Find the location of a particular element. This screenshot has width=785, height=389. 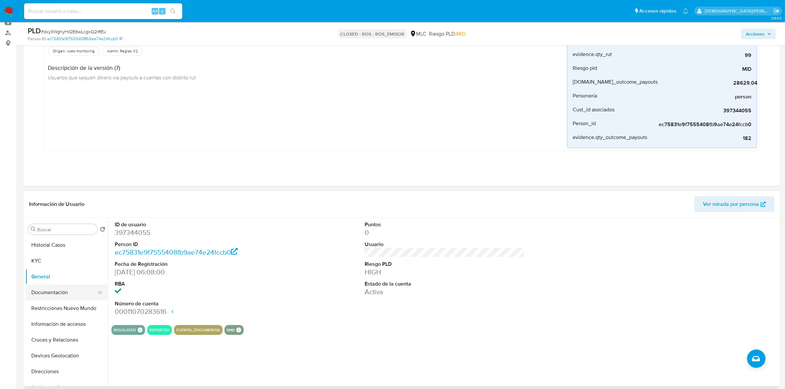

dd: 00011070283616 is located at coordinates (195, 312).